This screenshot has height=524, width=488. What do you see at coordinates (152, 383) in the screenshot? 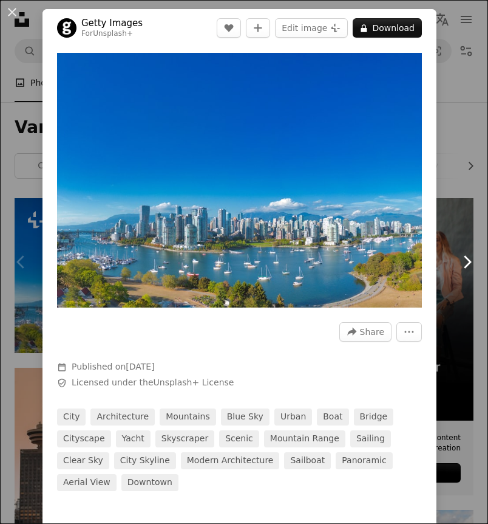
I see `span: Licensed under the` at bounding box center [152, 383].